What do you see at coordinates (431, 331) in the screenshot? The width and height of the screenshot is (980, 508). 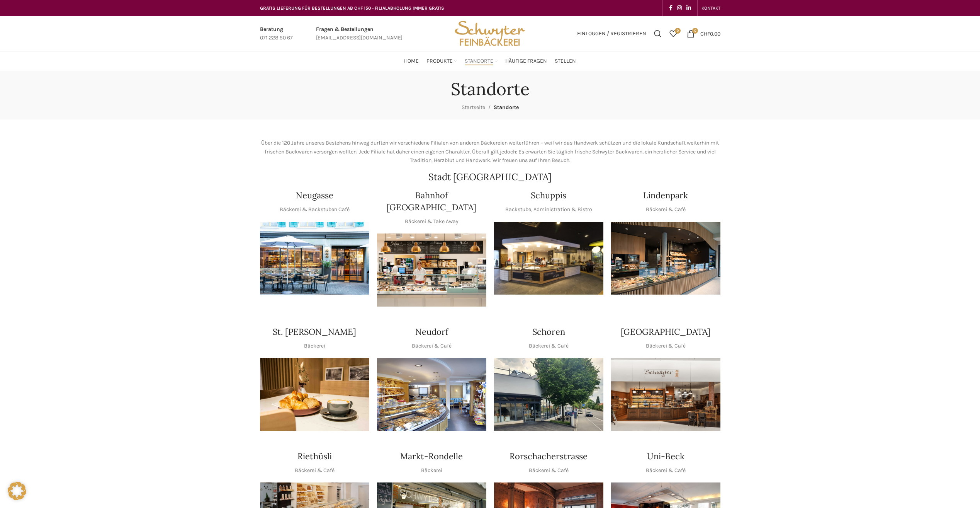 I see `h4: Neudorf` at bounding box center [431, 331].